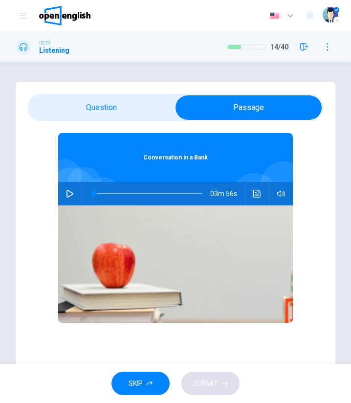 The image size is (351, 403). Describe the element at coordinates (64, 16) in the screenshot. I see `a: OpenEnglish logo` at that location.